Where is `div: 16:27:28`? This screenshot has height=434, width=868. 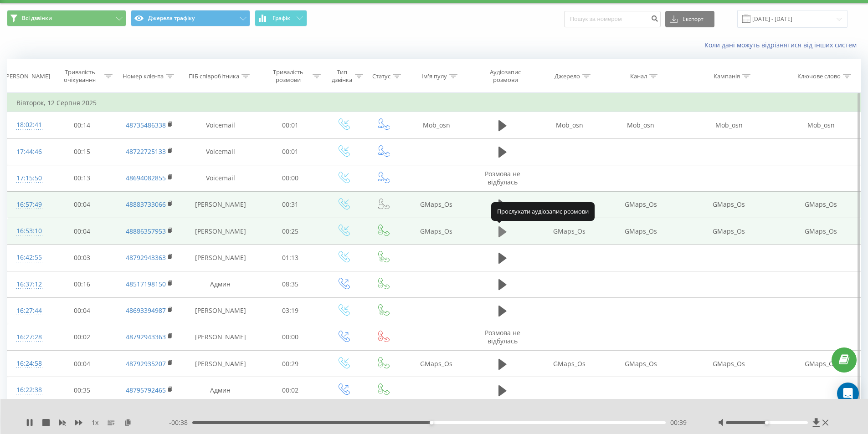
div: 16:27:28 is located at coordinates (28, 337).